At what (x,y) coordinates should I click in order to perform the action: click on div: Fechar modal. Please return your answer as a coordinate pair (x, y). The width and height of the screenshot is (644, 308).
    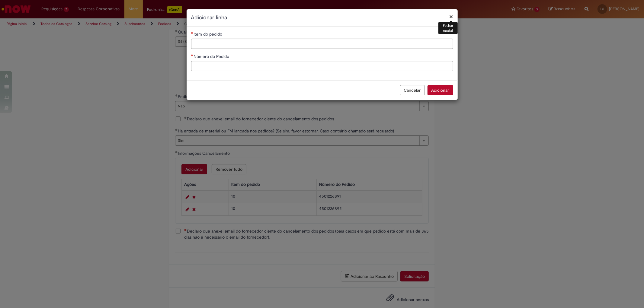
    Looking at the image, I should click on (447, 28).